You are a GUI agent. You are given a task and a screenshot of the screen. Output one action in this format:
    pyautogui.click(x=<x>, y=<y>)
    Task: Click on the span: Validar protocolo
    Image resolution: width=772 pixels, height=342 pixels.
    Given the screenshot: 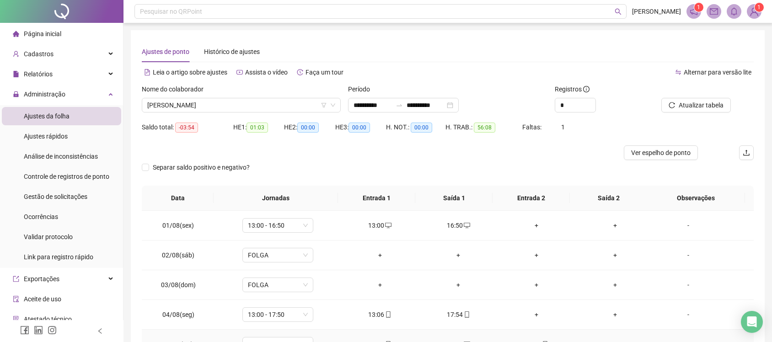 What is the action you would take?
    pyautogui.click(x=48, y=237)
    